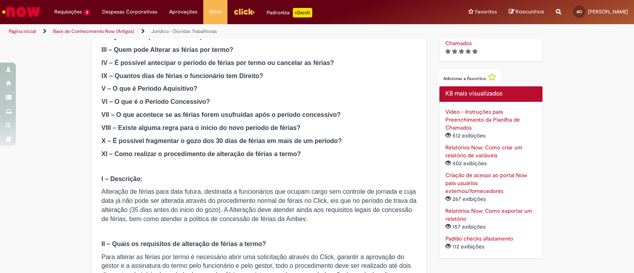 This screenshot has width=634, height=273. What do you see at coordinates (167, 50) in the screenshot?
I see `strong: III – Quem pode Alterar as férias por termo?` at bounding box center [167, 50].